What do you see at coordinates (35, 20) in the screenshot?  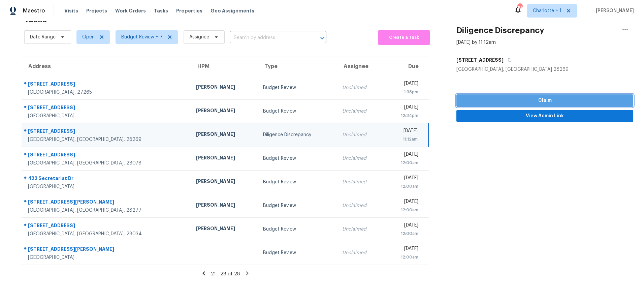 I see `h2: Tasks` at bounding box center [35, 20].